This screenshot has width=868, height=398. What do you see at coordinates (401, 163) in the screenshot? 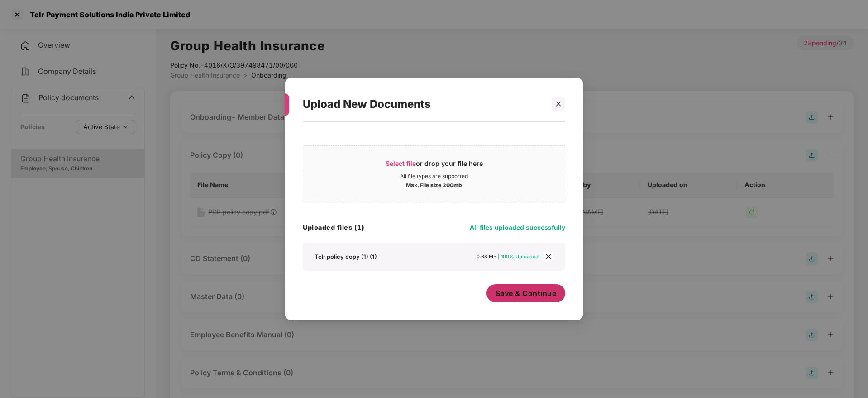
I see `span: Select file` at bounding box center [401, 163].